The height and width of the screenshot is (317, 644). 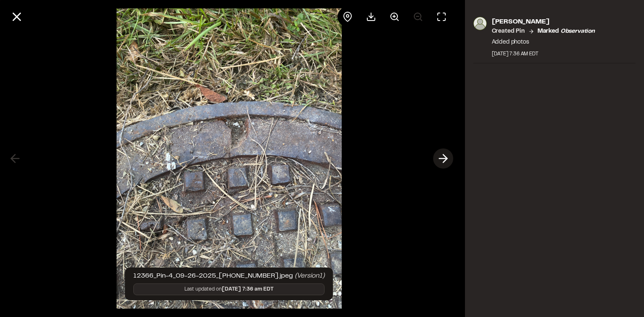 I want to click on p: Created Pin, so click(x=508, y=31).